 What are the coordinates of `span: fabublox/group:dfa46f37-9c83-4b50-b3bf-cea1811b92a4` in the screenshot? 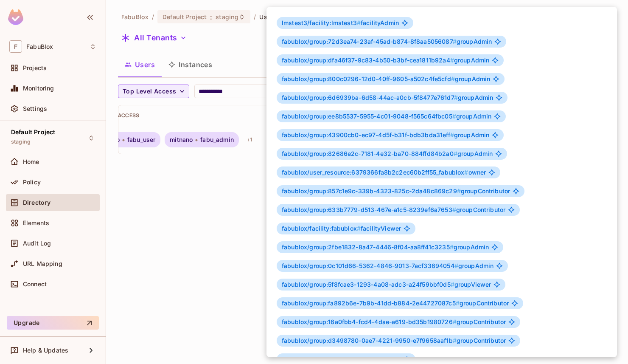 It's located at (368, 60).